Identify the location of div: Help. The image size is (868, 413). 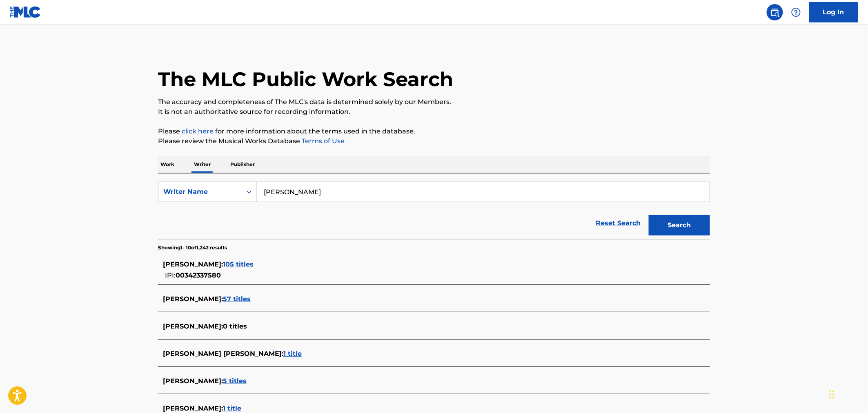
(796, 13).